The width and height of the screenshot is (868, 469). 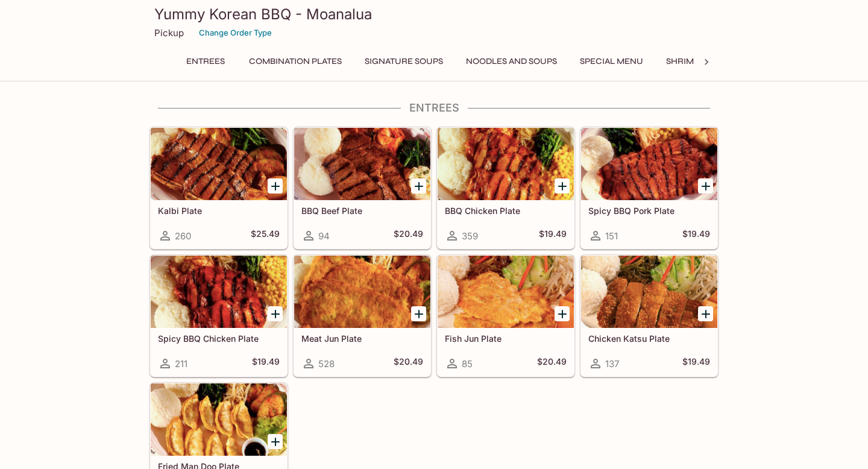 What do you see at coordinates (362, 339) in the screenshot?
I see `h5: Meat Jun Plate` at bounding box center [362, 339].